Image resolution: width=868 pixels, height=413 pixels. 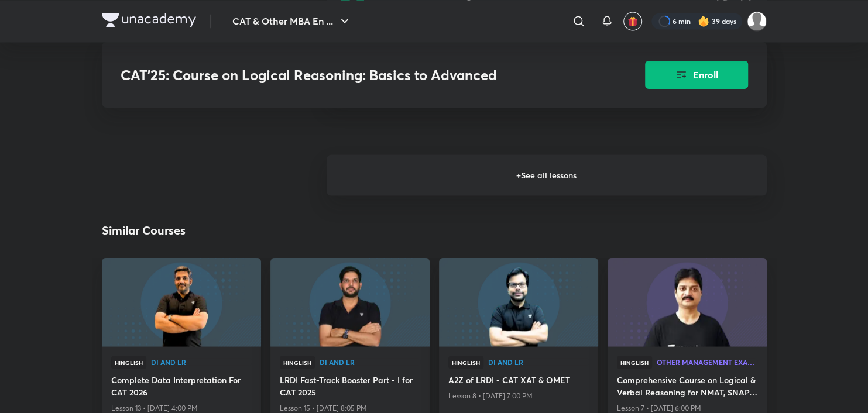 I want to click on img: streak, so click(x=703, y=21).